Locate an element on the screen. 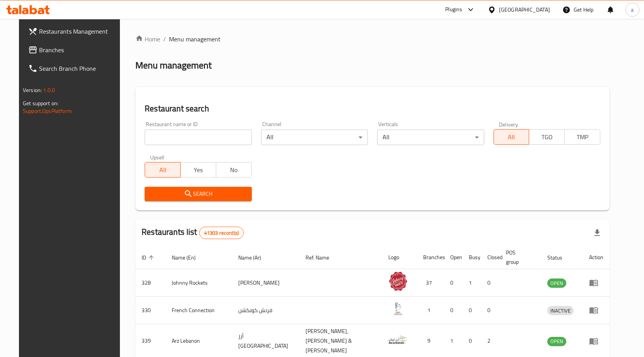 The width and height of the screenshot is (644, 357). div: Export file is located at coordinates (597, 233).